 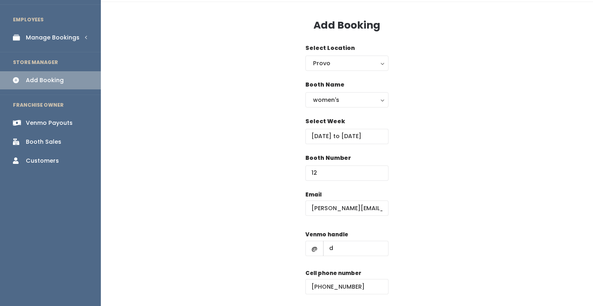 I want to click on button: women's, so click(x=347, y=100).